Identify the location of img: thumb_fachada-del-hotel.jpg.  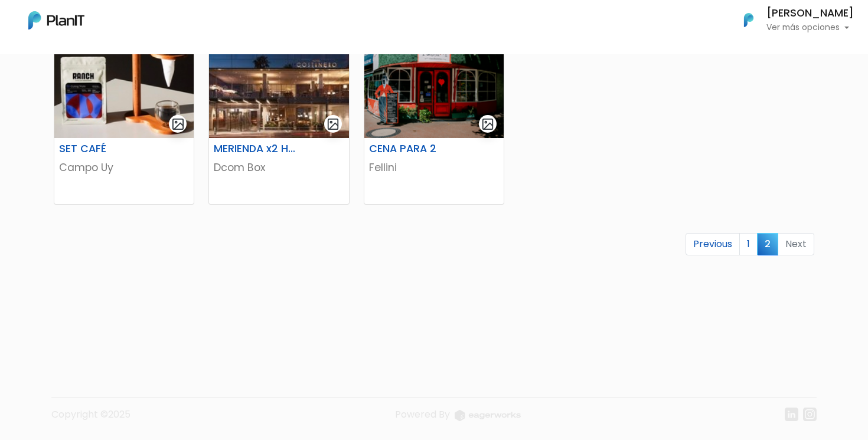
(278, 86).